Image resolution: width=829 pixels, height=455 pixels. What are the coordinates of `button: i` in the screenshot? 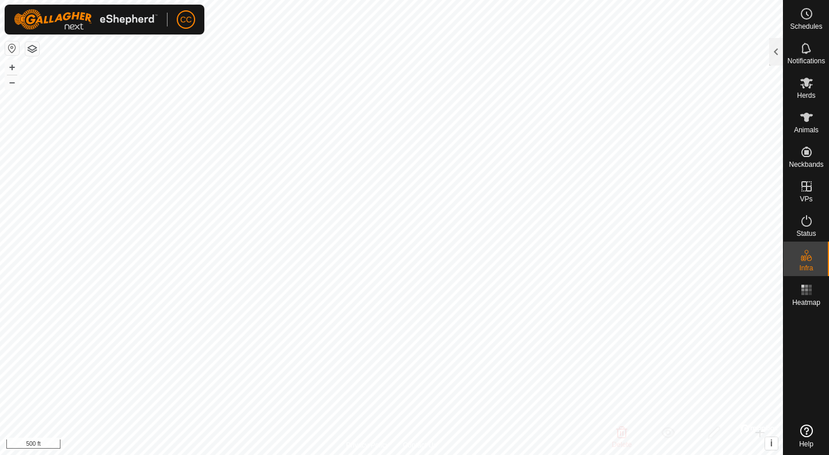 It's located at (772, 444).